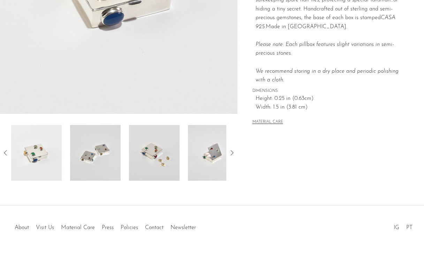  What do you see at coordinates (108, 228) in the screenshot?
I see `a: Press` at bounding box center [108, 228].